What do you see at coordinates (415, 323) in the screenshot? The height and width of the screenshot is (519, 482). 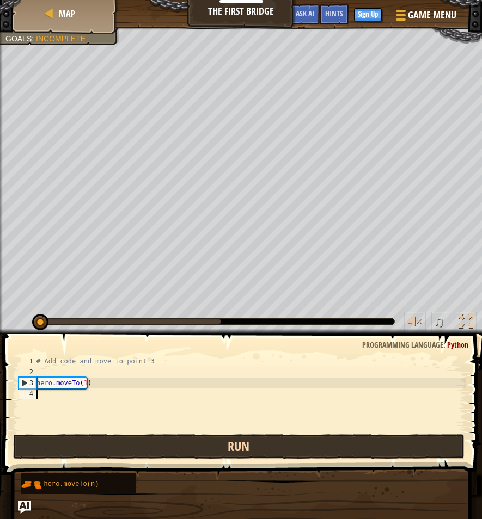 I see `button: Adjust volume` at bounding box center [415, 323].